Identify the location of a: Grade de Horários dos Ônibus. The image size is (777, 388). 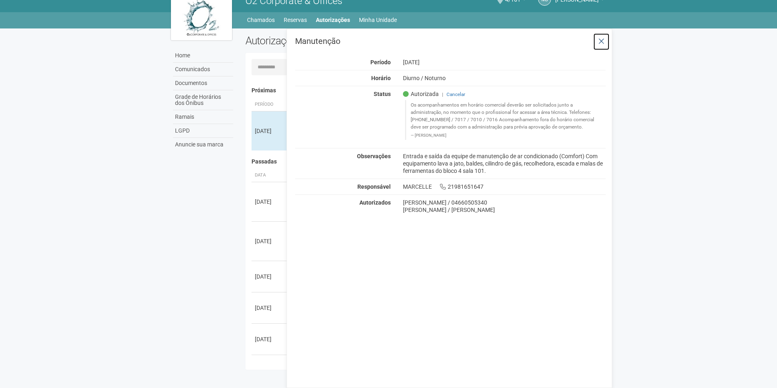
(203, 100).